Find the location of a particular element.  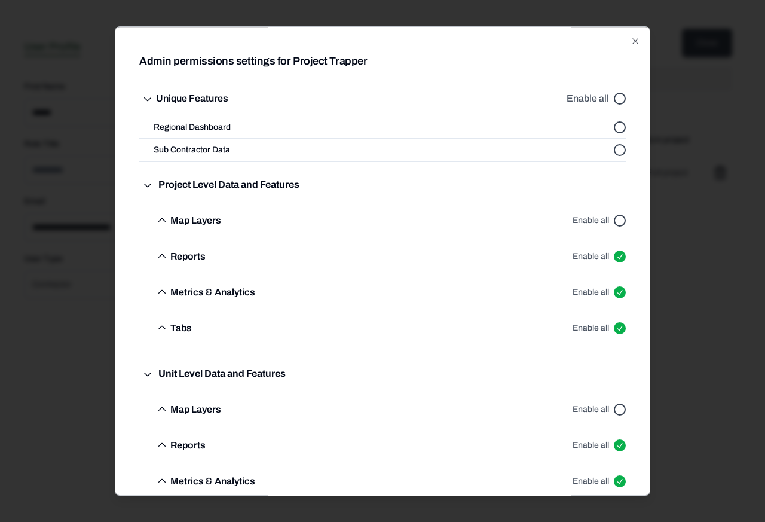

p: Sub Contractor Data is located at coordinates (192, 150).